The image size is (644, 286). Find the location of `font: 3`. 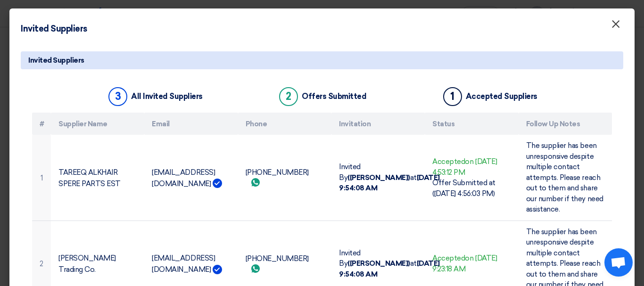

font: 3 is located at coordinates (118, 96).